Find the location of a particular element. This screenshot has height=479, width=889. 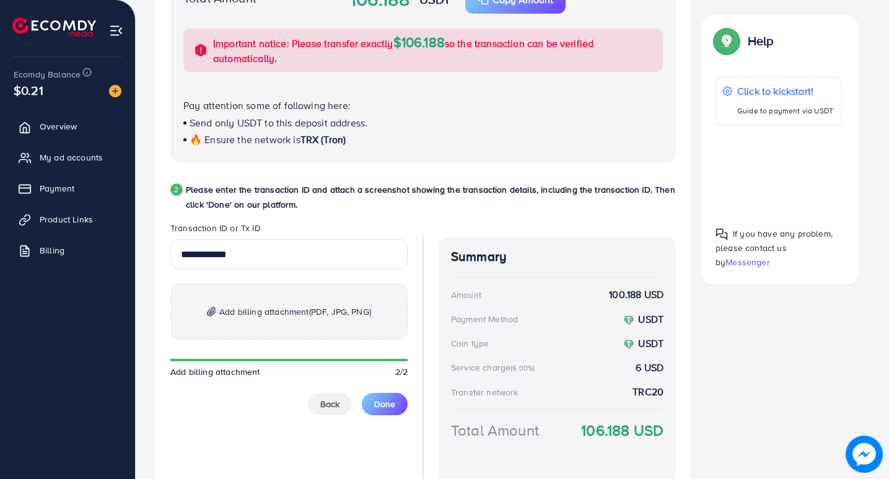

span: My ad accounts is located at coordinates (71, 157).